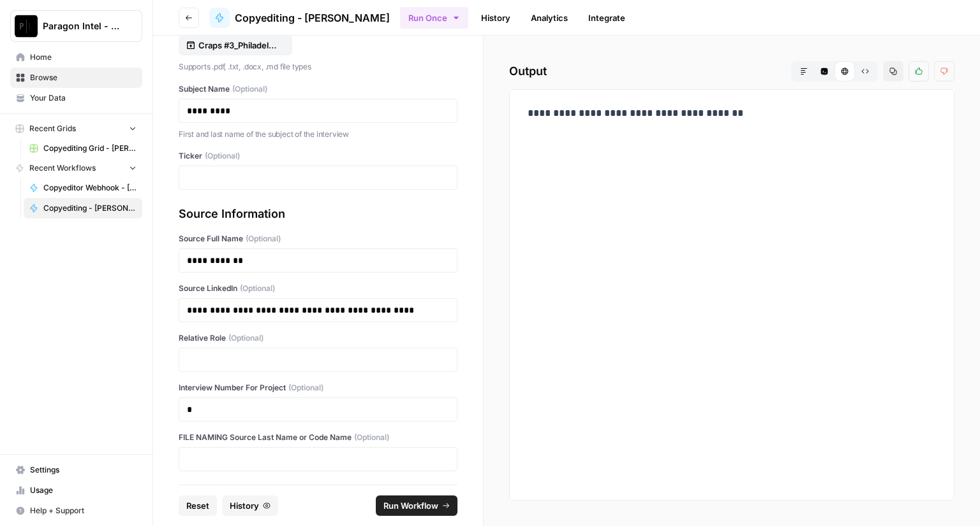  Describe the element at coordinates (318, 214) in the screenshot. I see `div: Source Information` at that location.